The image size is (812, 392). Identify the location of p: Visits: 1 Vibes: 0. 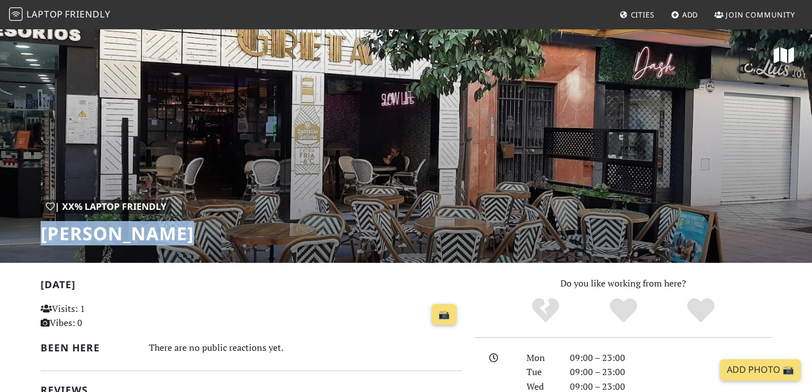
(106, 316).